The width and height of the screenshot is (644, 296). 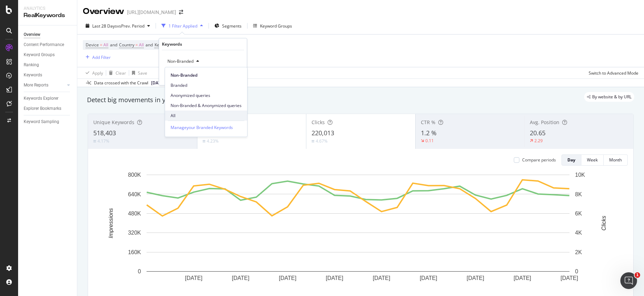 I want to click on a: Manageyour Branded Keywords, so click(x=202, y=127).